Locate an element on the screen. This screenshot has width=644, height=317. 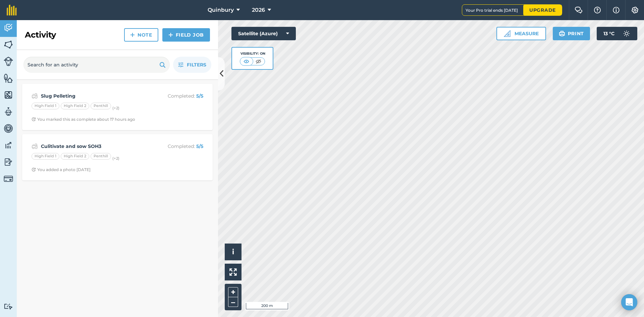
input: Search for an activity is located at coordinates (97, 65).